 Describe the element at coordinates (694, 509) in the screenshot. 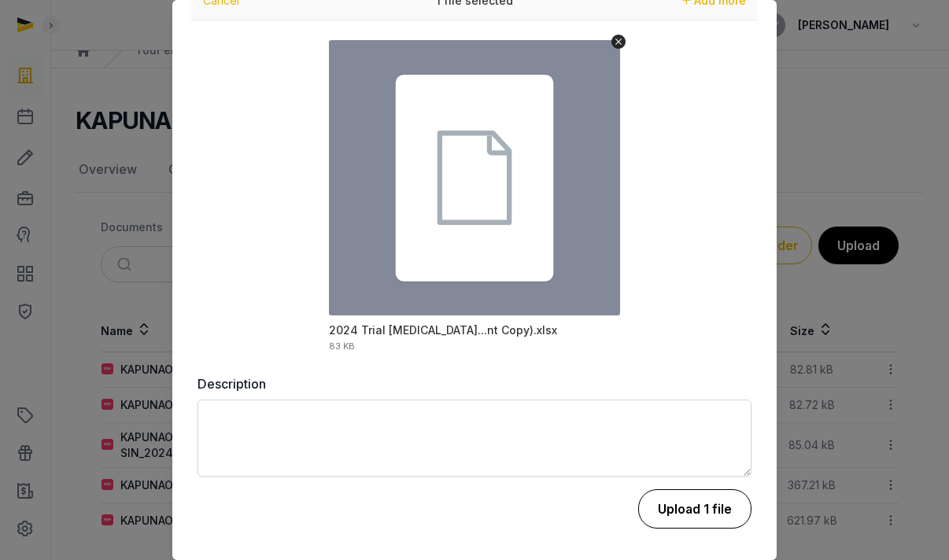

I see `button: Upload 1 file` at that location.